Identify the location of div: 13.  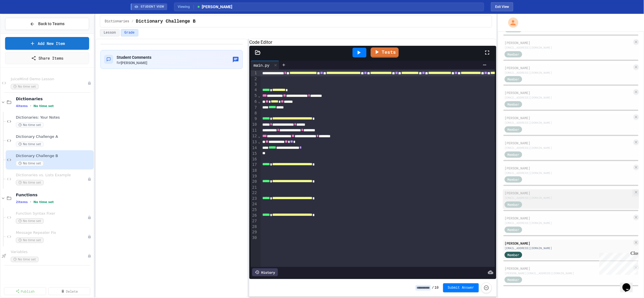
(254, 142).